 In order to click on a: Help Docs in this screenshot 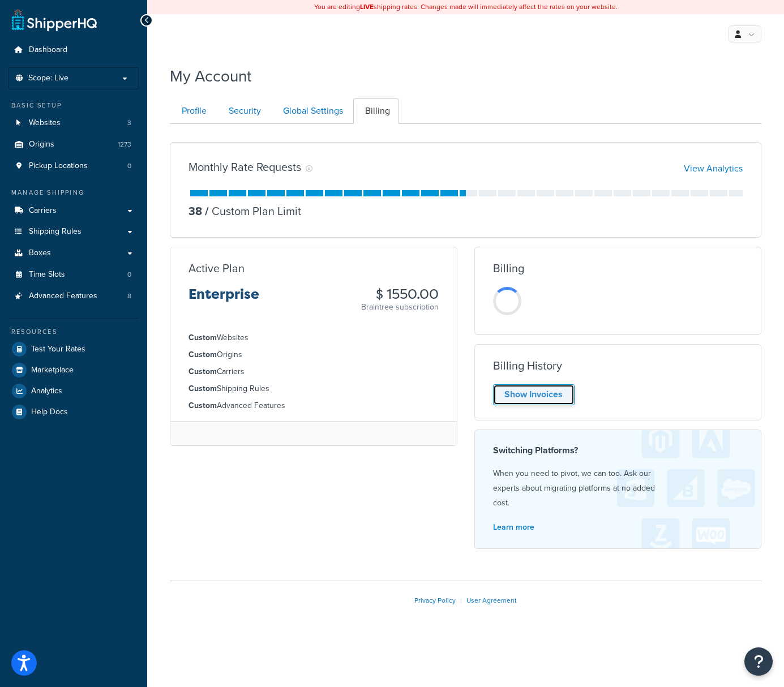, I will do `click(73, 412)`.